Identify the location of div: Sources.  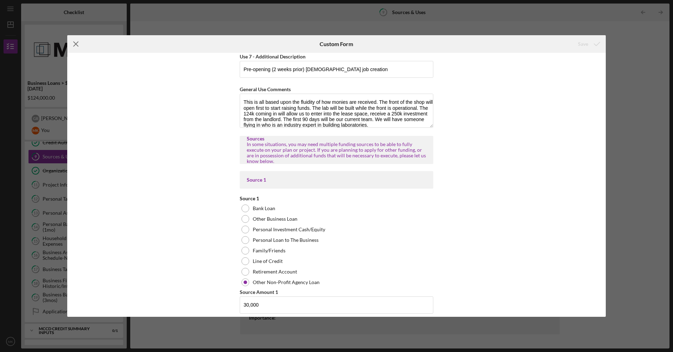
(337, 139).